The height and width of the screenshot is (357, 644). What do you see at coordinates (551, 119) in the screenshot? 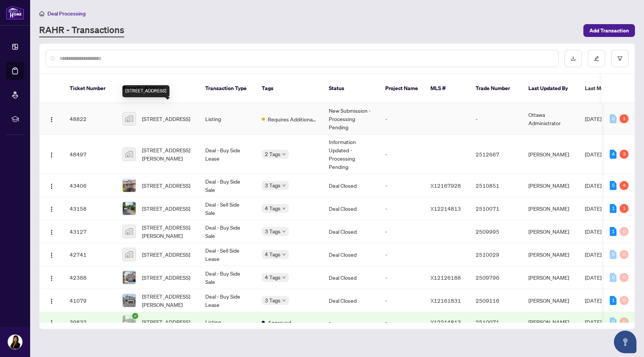
I see `td: Ottawa Administrator` at bounding box center [551, 119].